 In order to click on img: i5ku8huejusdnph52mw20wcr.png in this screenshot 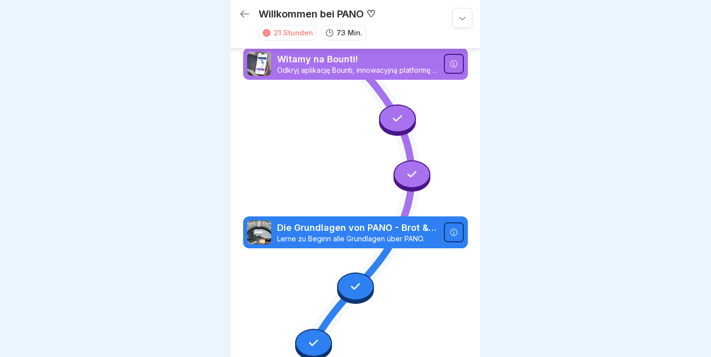, I will do `click(259, 233)`.